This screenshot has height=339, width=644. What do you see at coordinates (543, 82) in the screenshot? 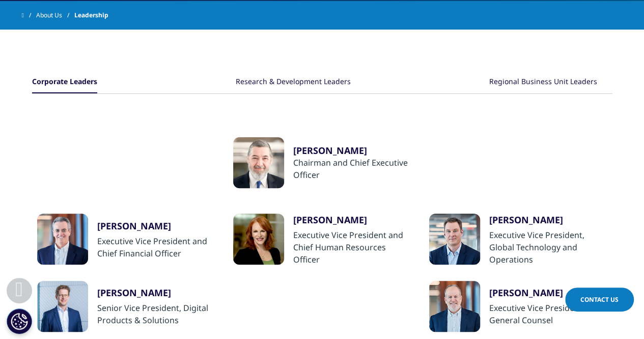
I see `button: Regional Business Unit Leaders` at bounding box center [543, 82].